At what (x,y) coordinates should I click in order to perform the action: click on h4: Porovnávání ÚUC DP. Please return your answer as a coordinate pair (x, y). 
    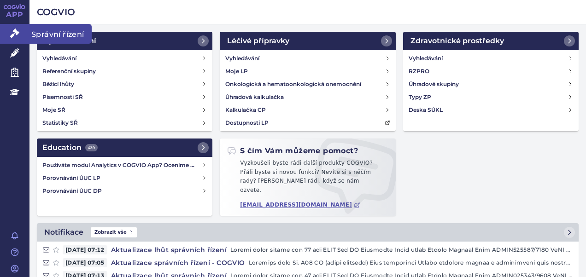
    Looking at the image, I should click on (122, 191).